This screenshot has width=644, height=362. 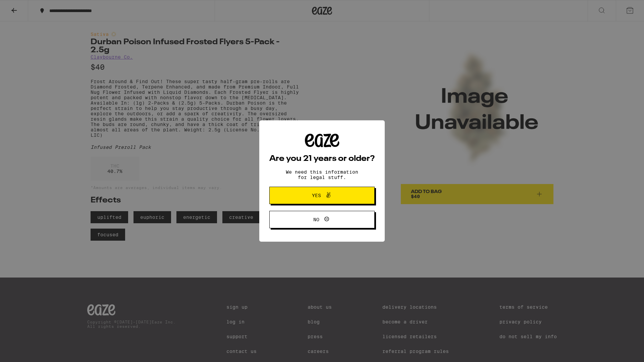 I want to click on button: Yes, so click(x=322, y=195).